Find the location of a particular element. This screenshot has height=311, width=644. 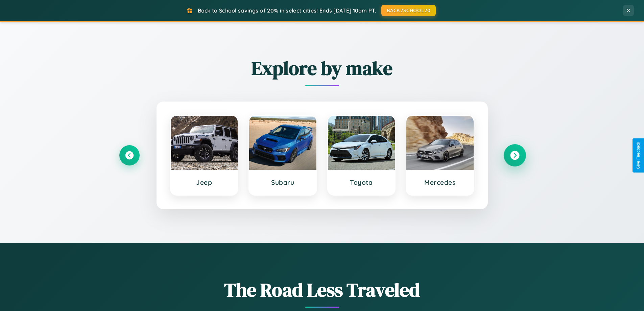

h3: Jeep is located at coordinates (204, 183).